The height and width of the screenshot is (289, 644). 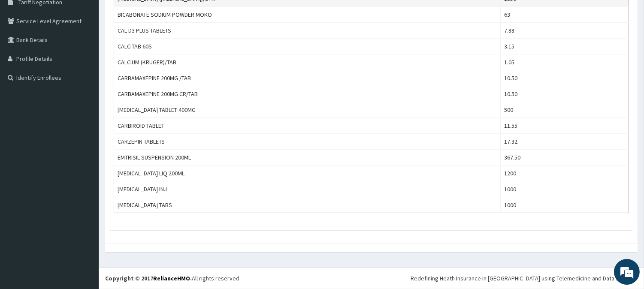 What do you see at coordinates (83, 211) in the screenshot?
I see `textarea: Type your message and hit 'Enter'` at bounding box center [83, 211].